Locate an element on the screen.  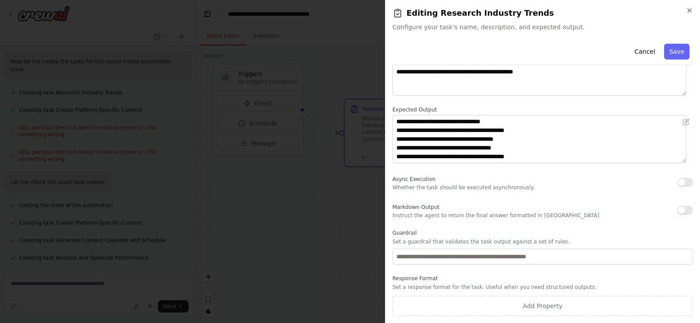
span: Markdown Output is located at coordinates (416, 207).